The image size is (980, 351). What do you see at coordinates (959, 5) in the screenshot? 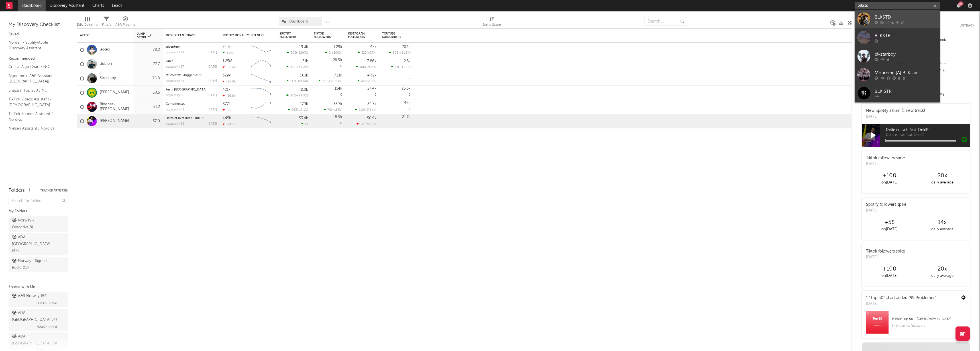
I see `button: 89` at bounding box center [959, 5].